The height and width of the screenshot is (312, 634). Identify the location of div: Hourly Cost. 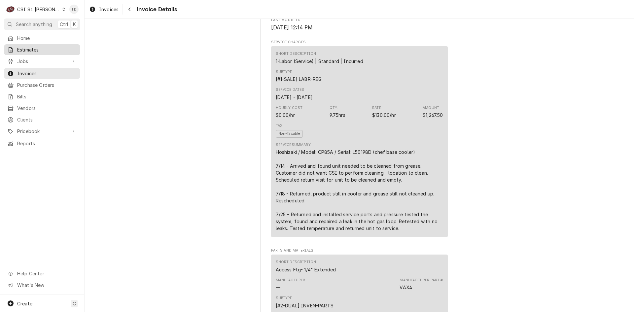
(289, 108).